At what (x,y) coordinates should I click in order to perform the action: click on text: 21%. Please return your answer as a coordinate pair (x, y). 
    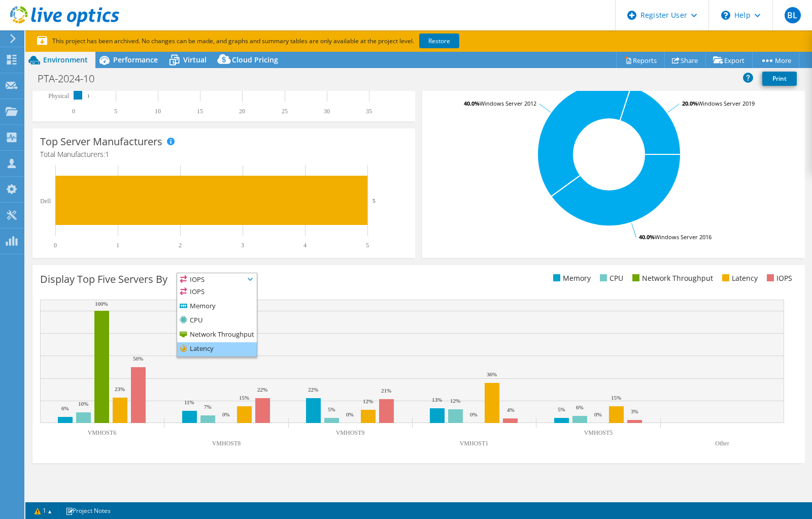
    Looking at the image, I should click on (386, 390).